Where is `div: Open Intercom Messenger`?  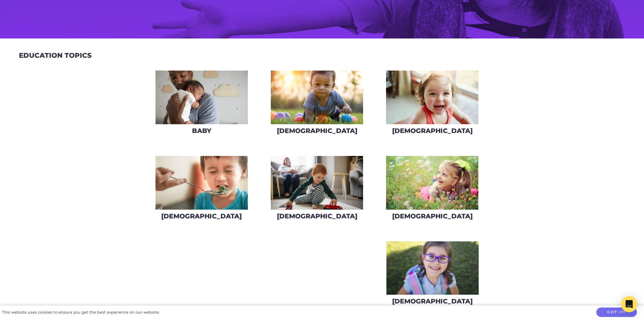
div: Open Intercom Messenger is located at coordinates (629, 304).